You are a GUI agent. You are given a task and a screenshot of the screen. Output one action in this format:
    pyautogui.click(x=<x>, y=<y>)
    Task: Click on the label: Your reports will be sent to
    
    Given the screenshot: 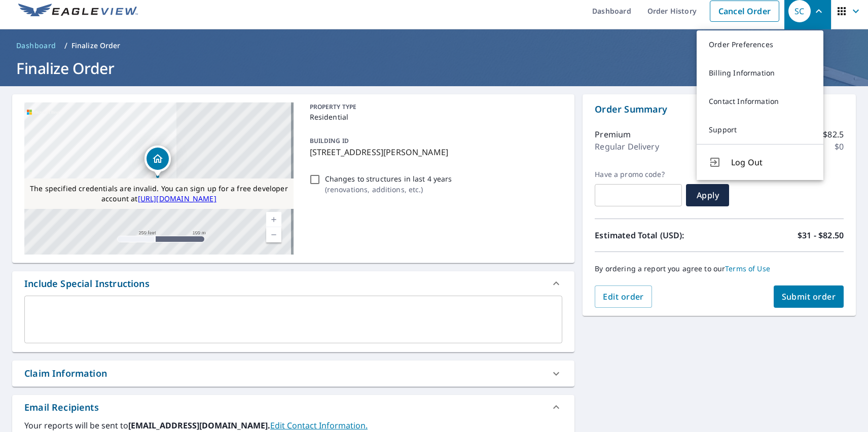 What is the action you would take?
    pyautogui.click(x=293, y=426)
    